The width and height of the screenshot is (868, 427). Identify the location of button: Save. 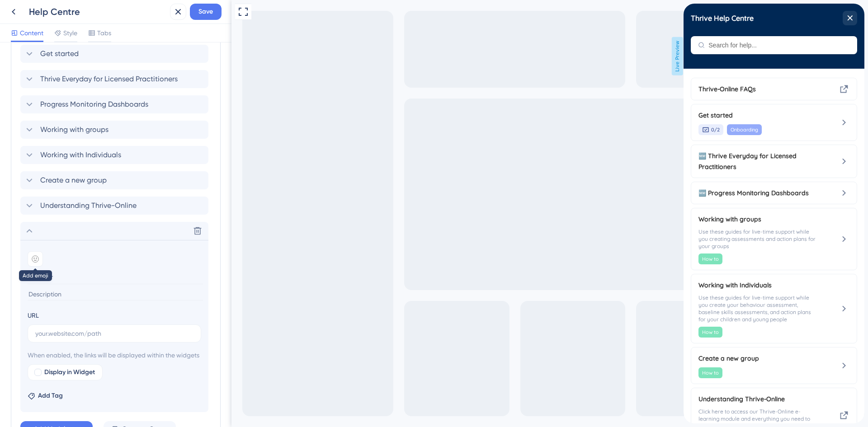
(206, 12).